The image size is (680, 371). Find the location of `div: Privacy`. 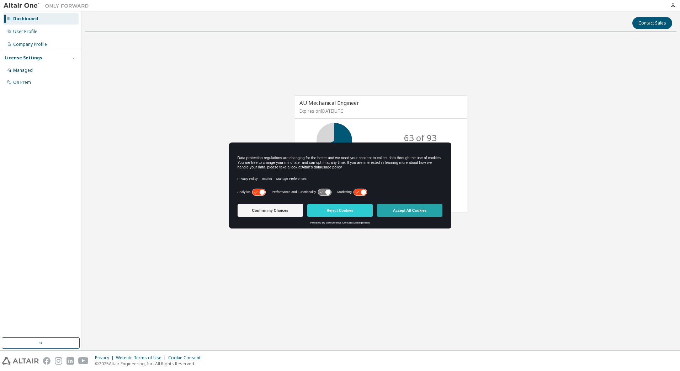

div: Privacy is located at coordinates (105, 358).